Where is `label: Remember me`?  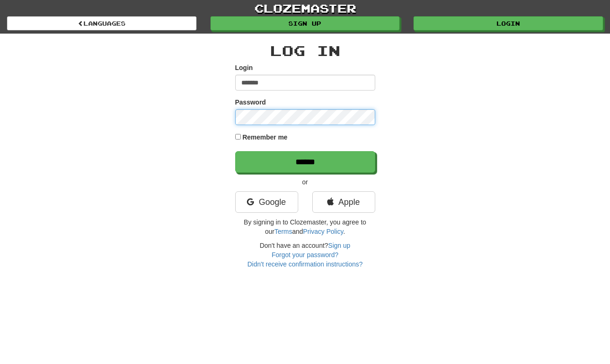 label: Remember me is located at coordinates (265, 137).